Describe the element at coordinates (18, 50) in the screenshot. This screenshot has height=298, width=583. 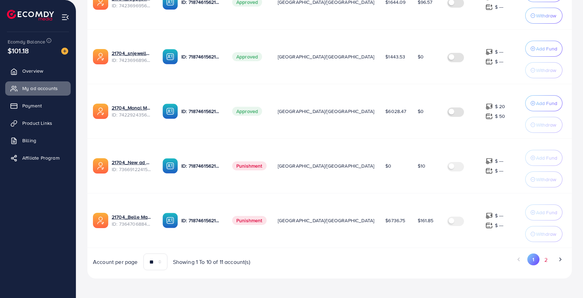
I see `span: $101.18` at that location.